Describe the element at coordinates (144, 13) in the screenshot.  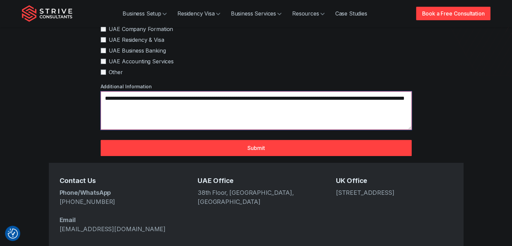
I see `a: Business Setup` at that location.